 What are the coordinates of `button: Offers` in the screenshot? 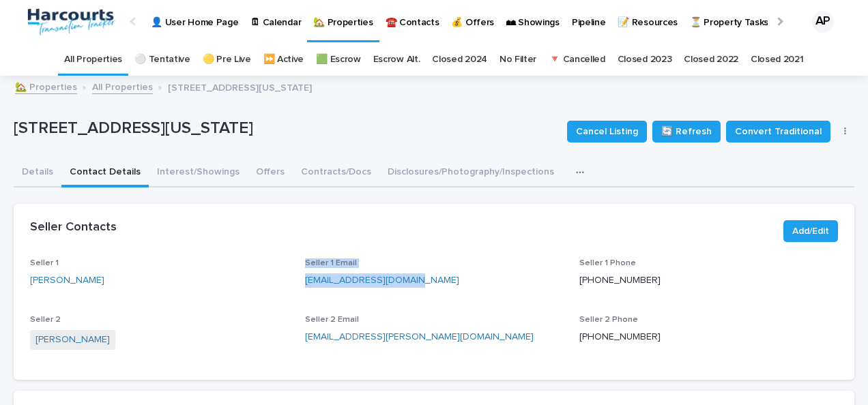 It's located at (270, 173).